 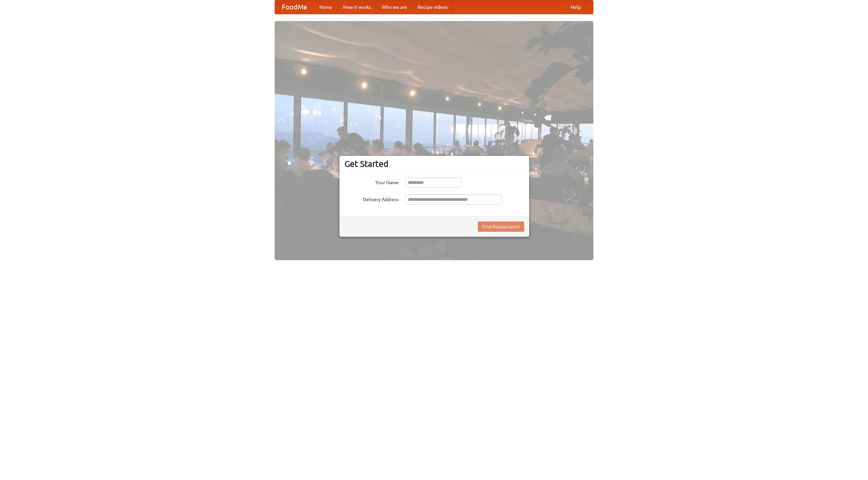 I want to click on a: Recipe videos, so click(x=433, y=7).